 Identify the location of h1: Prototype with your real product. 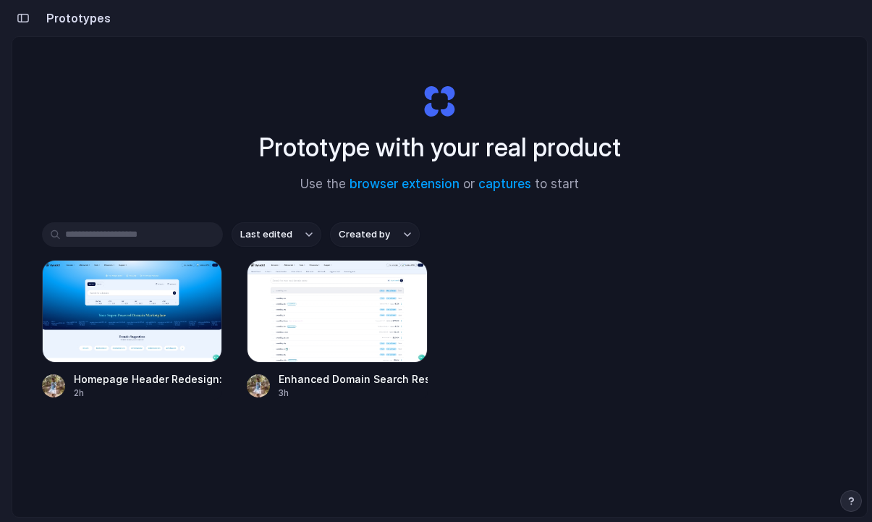
(440, 147).